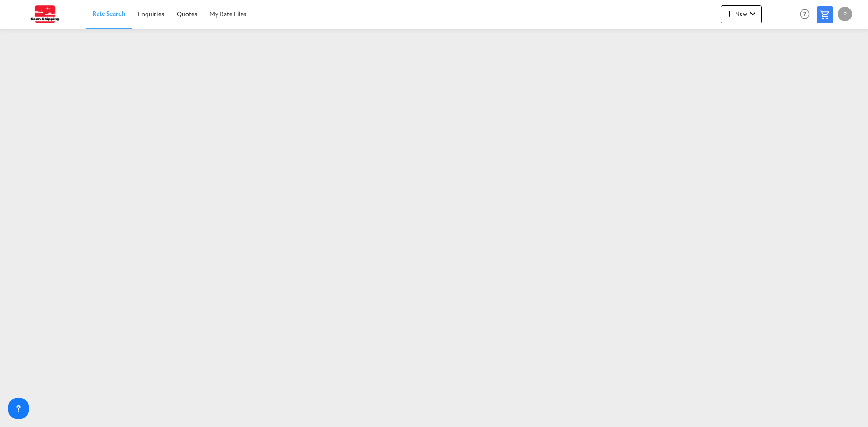 This screenshot has width=868, height=427. What do you see at coordinates (753, 14) in the screenshot?
I see `md-icon: icon-chevron-down` at bounding box center [753, 14].